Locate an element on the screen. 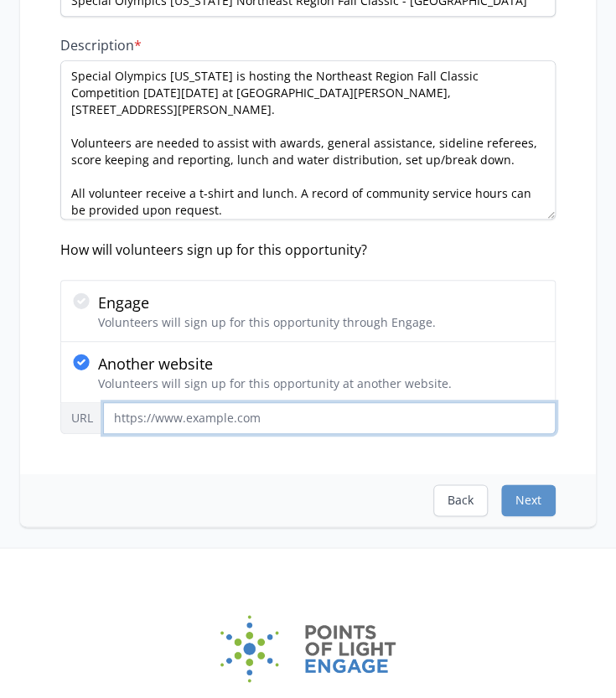 This screenshot has height=698, width=616. button: Next is located at coordinates (528, 501).